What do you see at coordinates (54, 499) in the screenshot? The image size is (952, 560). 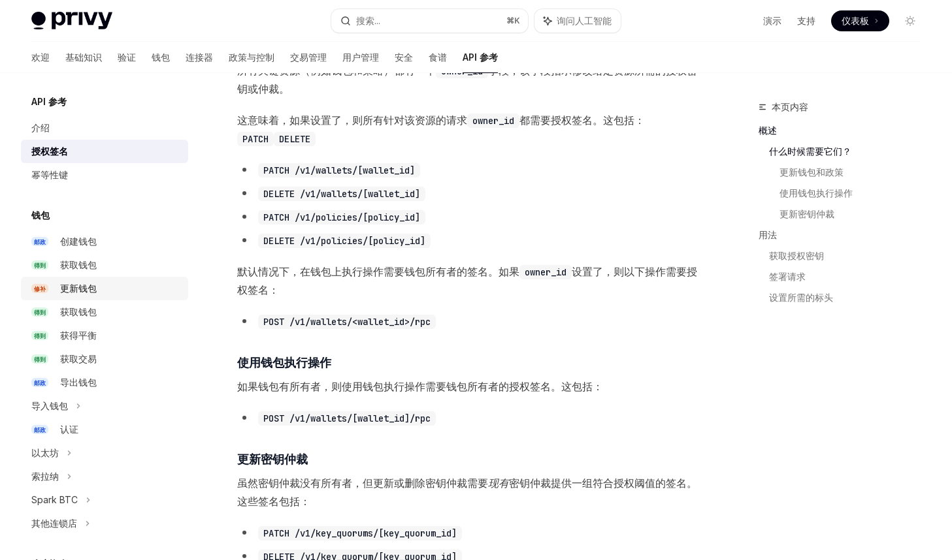 I see `font: Spark BTC` at bounding box center [54, 499].